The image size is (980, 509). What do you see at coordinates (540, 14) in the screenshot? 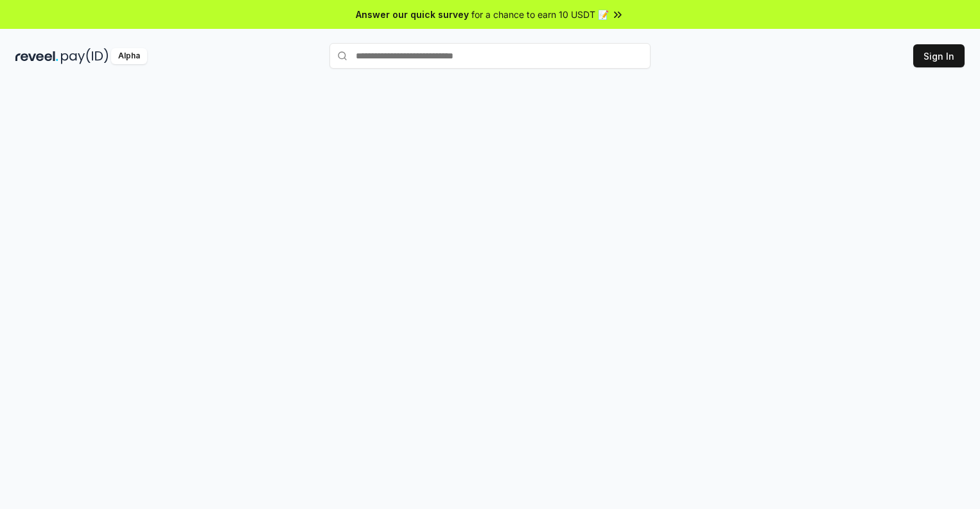
I see `span: for a chance to earn 10 USDT 📝` at bounding box center [540, 14].